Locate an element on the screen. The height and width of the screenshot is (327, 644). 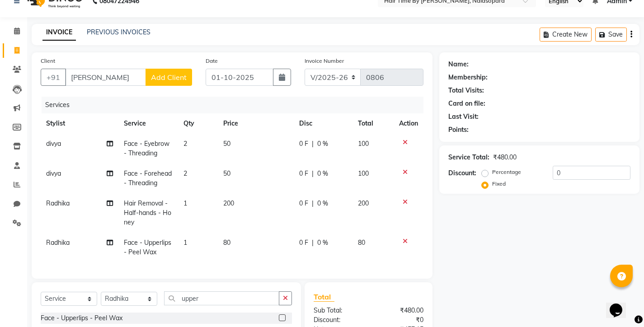
button: Add Client is located at coordinates (169, 78).